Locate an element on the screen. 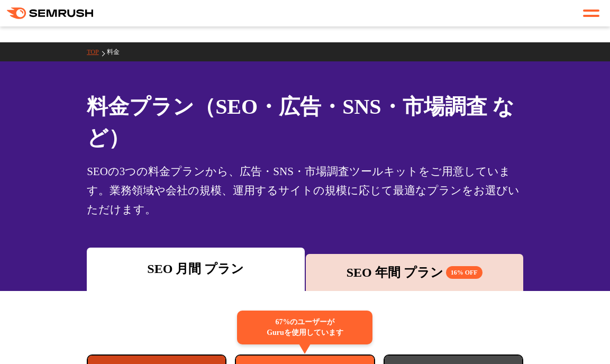 The height and width of the screenshot is (364, 610). div: SEO 月間 プラン is located at coordinates (195, 269).